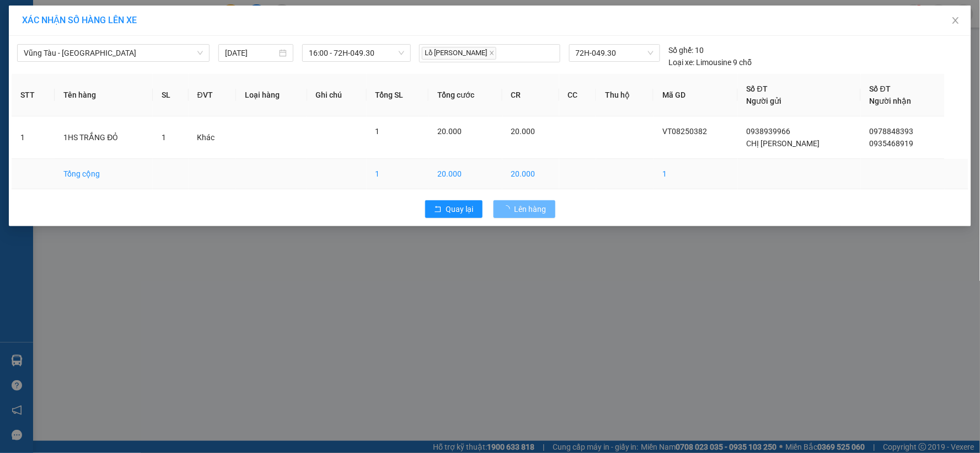  I want to click on span: XÁC NHẬN SỐ HÀNG LÊN XE, so click(80, 20).